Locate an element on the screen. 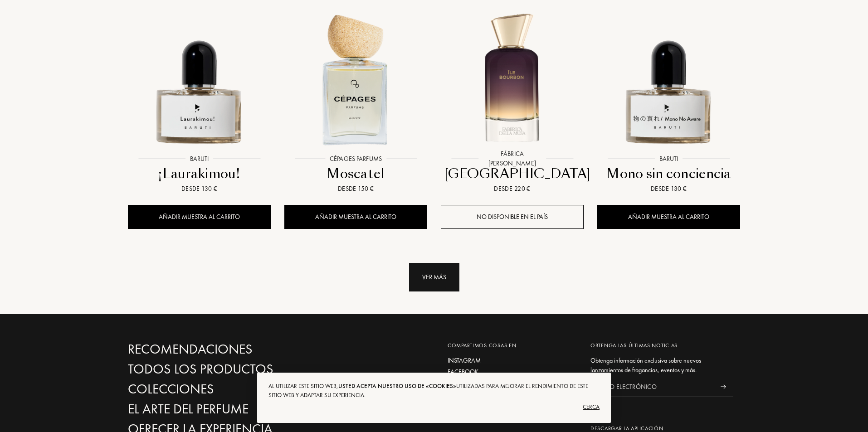 The width and height of the screenshot is (868, 432). font: Ver más is located at coordinates (434, 277).